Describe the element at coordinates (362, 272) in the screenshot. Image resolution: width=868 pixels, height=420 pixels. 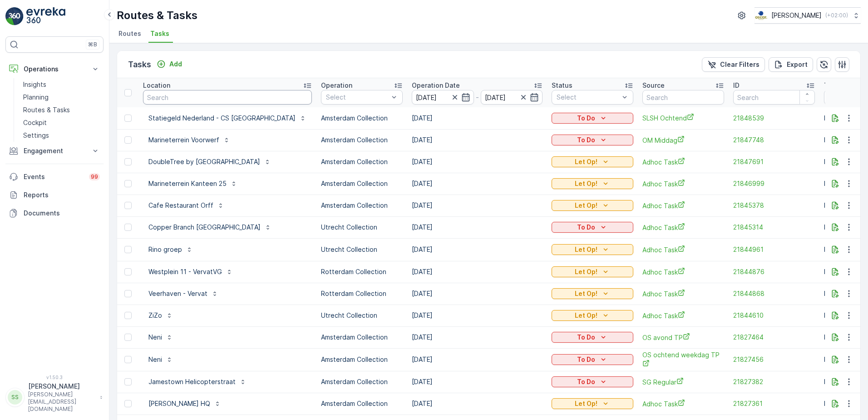
I see `p: Rotterdam Collection` at that location.